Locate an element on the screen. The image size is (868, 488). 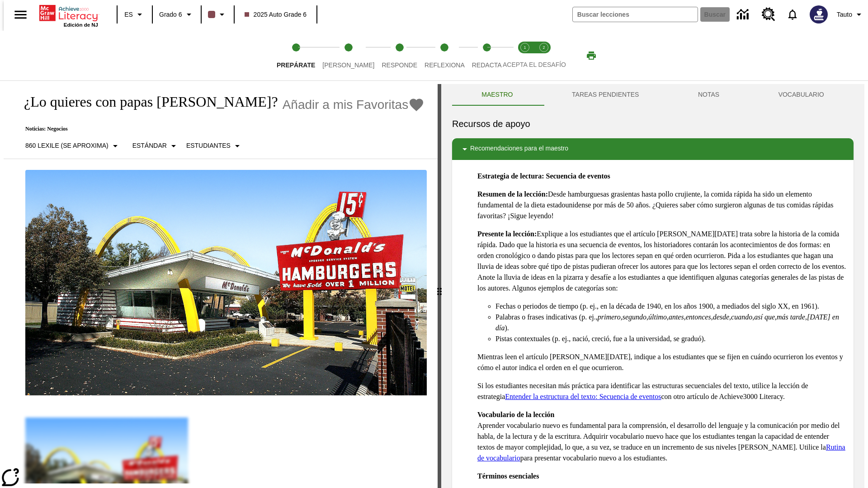
strong: Presente la lección: is located at coordinates (506, 234).